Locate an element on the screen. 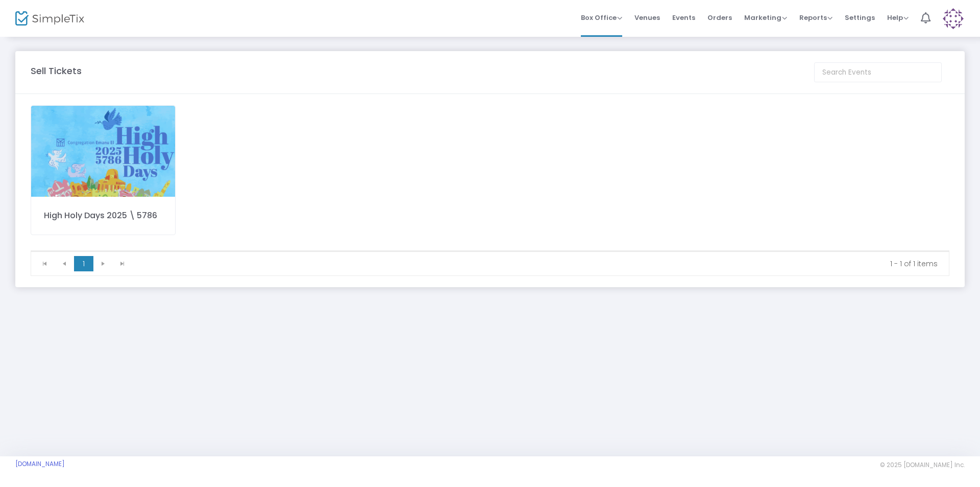 This screenshot has width=980, height=487. img: untitleddesign-6720.png is located at coordinates (103, 151).